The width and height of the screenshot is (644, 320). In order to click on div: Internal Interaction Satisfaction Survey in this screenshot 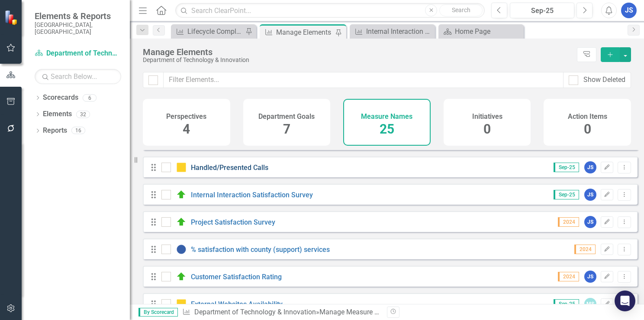, I will do `click(400, 31)`.